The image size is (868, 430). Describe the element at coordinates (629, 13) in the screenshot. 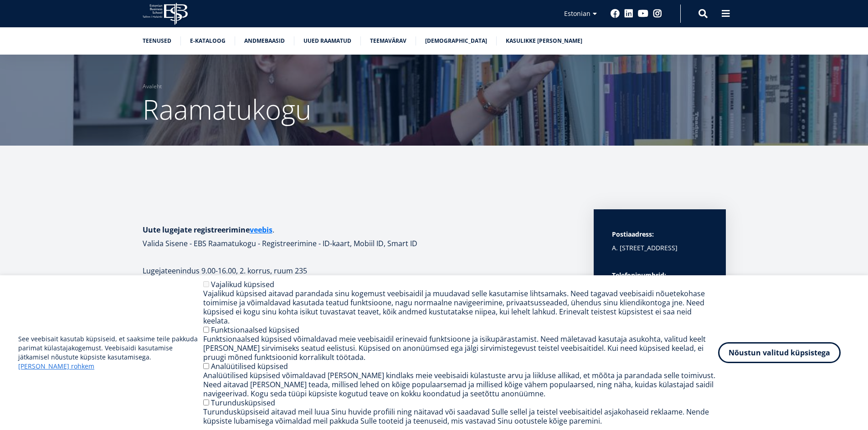

I see `a: Linkedin` at that location.